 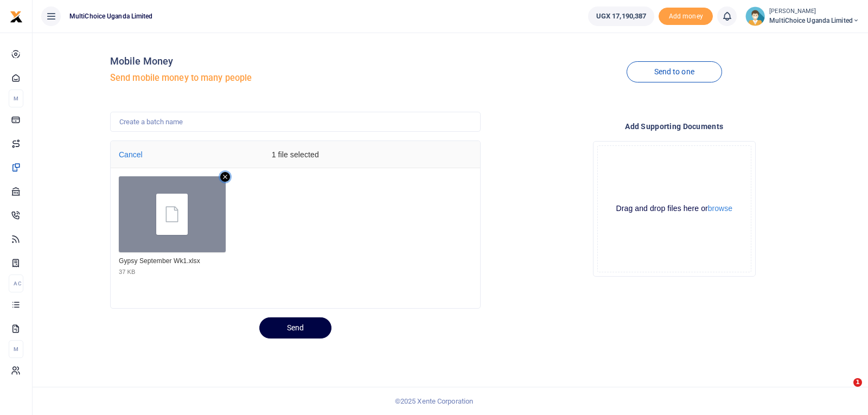 What do you see at coordinates (295, 122) in the screenshot?
I see `input: Create a batch name` at bounding box center [295, 122].